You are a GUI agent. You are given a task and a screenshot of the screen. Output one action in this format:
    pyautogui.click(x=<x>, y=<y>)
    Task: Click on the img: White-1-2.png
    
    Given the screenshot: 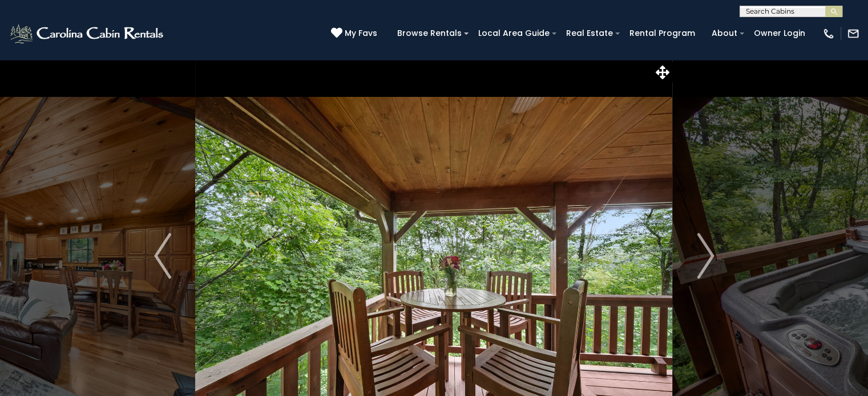 What is the action you would take?
    pyautogui.click(x=87, y=34)
    